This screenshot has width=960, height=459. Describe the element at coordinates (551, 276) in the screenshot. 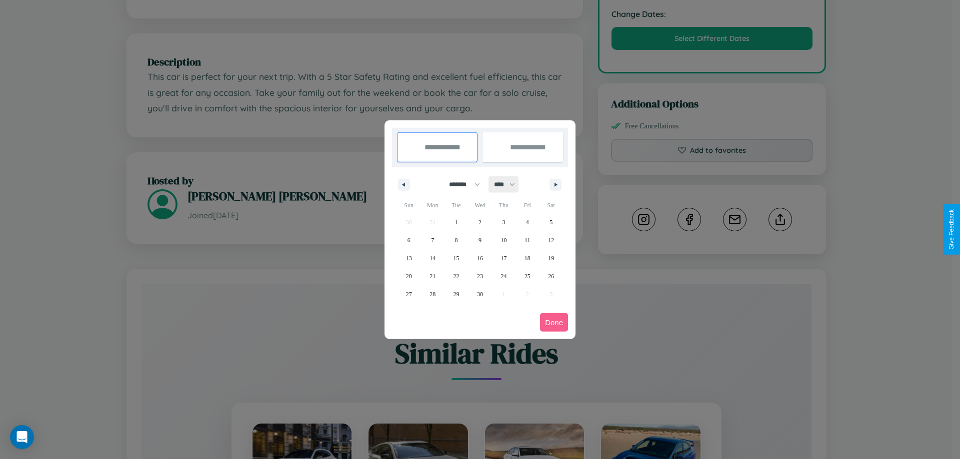

I see `span: 26` at that location.